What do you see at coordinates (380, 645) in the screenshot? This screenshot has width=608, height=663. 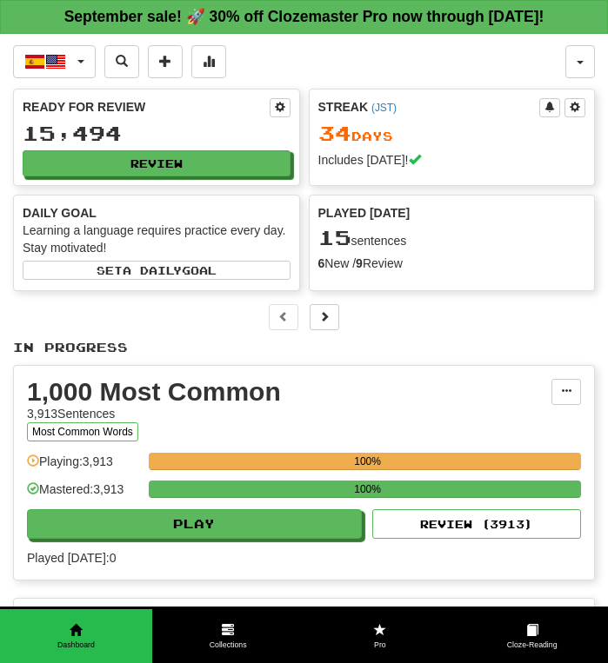 I see `span: Pro` at bounding box center [380, 645].